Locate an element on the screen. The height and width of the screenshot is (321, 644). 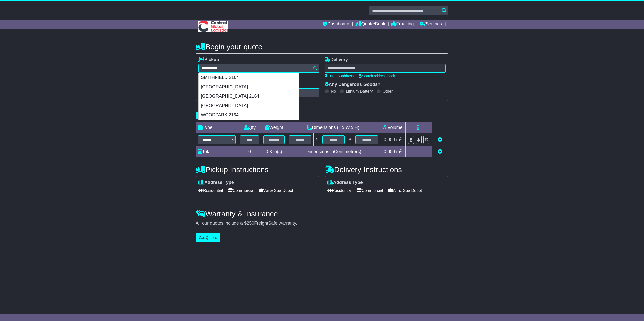
a: Remove this item is located at coordinates (440, 140).